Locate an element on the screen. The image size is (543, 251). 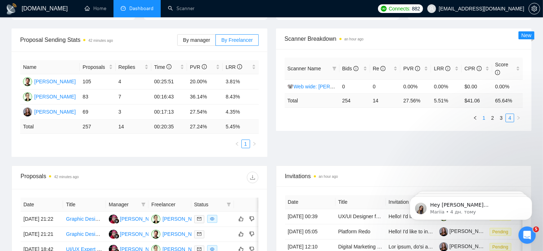
span: right is located at coordinates (518, 118).